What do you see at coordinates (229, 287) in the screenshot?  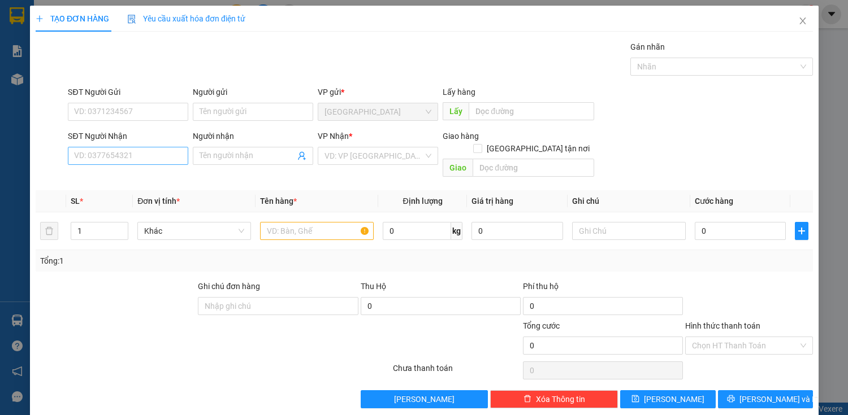 I see `label: Ghi chú đơn hàng` at bounding box center [229, 287].